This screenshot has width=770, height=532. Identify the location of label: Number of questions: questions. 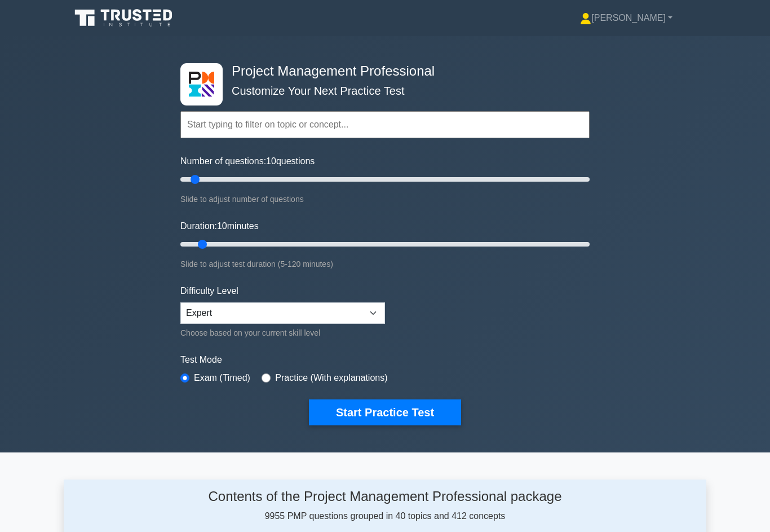
(248, 161).